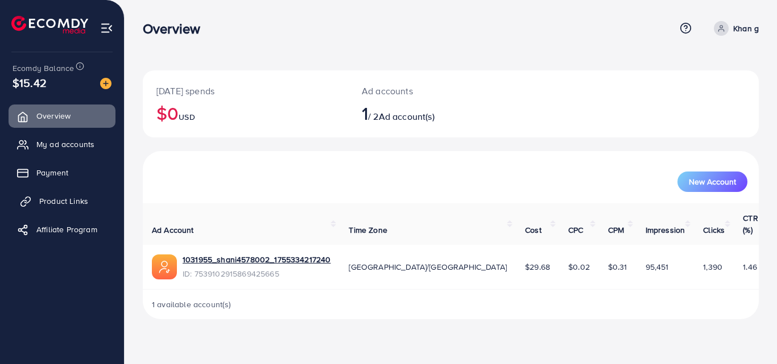  What do you see at coordinates (65, 144) in the screenshot?
I see `span: My ad accounts` at bounding box center [65, 144].